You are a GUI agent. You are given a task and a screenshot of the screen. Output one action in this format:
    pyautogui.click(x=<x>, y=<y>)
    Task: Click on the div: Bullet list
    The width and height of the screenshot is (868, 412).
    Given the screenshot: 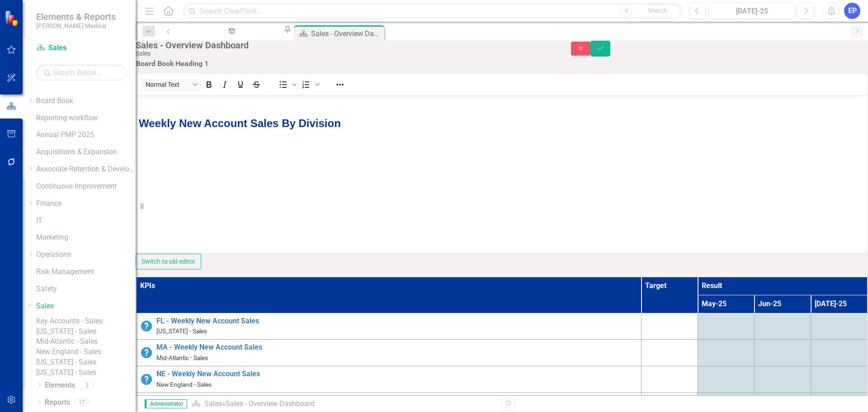 What is the action you would take?
    pyautogui.click(x=287, y=85)
    